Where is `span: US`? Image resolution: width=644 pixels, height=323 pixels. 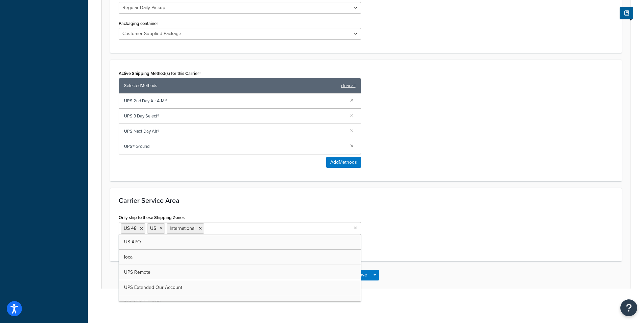
span: US is located at coordinates (153, 228).